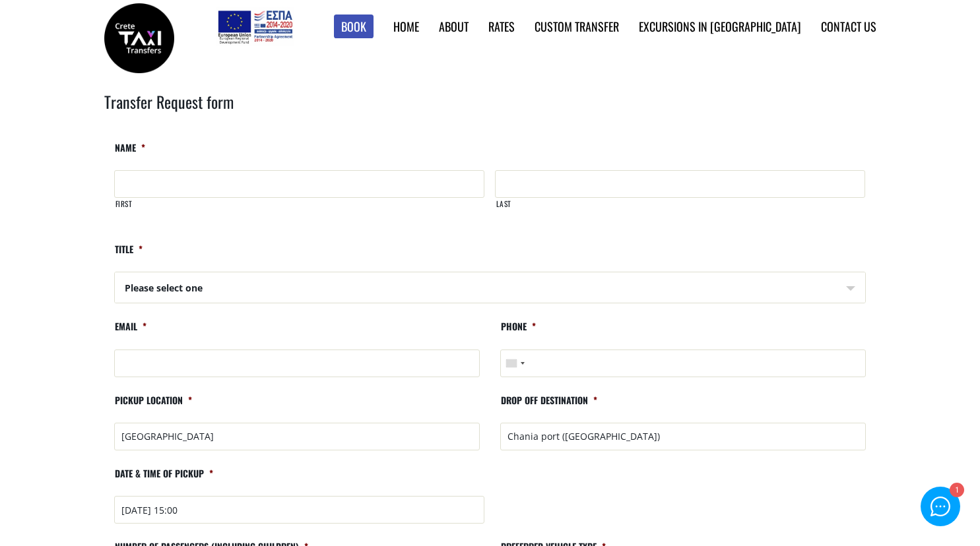 The image size is (980, 546). What do you see at coordinates (956, 490) in the screenshot?
I see `div: 1` at bounding box center [956, 490].